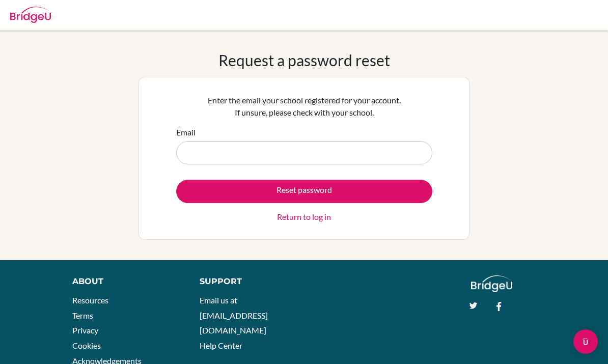  What do you see at coordinates (304, 60) in the screenshot?
I see `h1: Request a password reset` at bounding box center [304, 60].